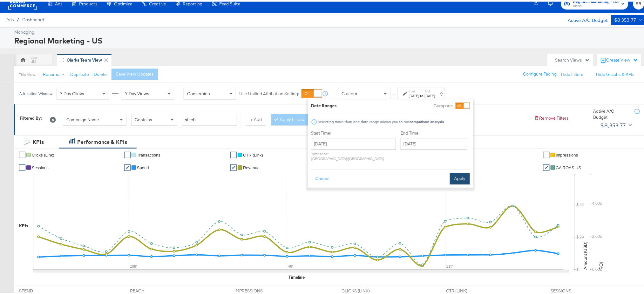  What do you see at coordinates (258, 289) in the screenshot?
I see `span: IMPRESSIONS` at bounding box center [258, 289].